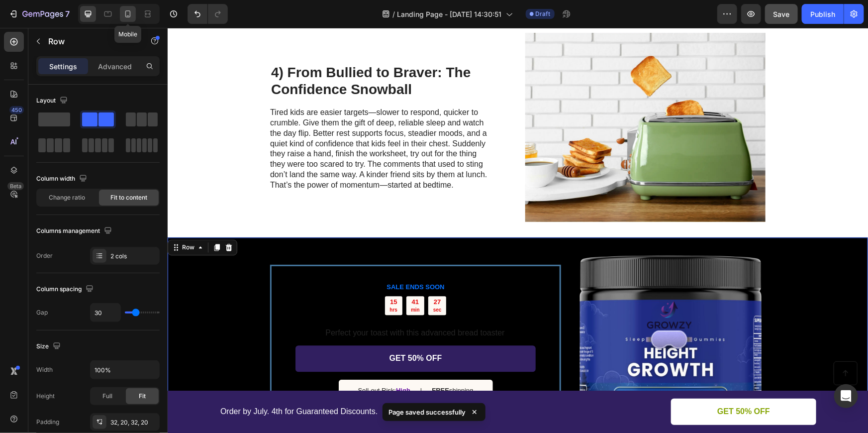  Describe the element at coordinates (42, 312) in the screenshot. I see `div: Gap` at that location.